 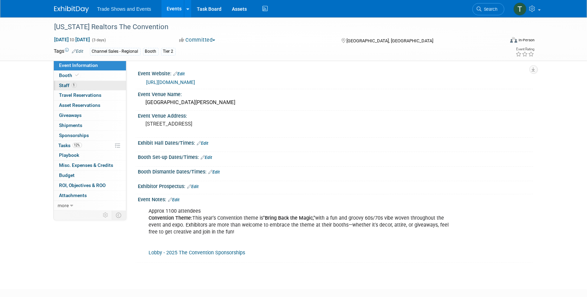 What do you see at coordinates (79, 65) in the screenshot?
I see `span: Event Information` at bounding box center [79, 65].